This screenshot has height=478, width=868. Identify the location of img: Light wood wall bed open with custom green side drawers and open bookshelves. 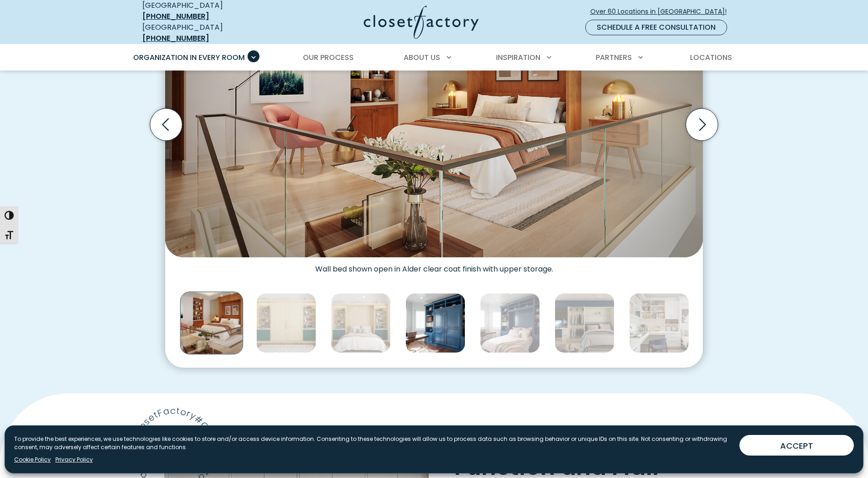
(361, 323).